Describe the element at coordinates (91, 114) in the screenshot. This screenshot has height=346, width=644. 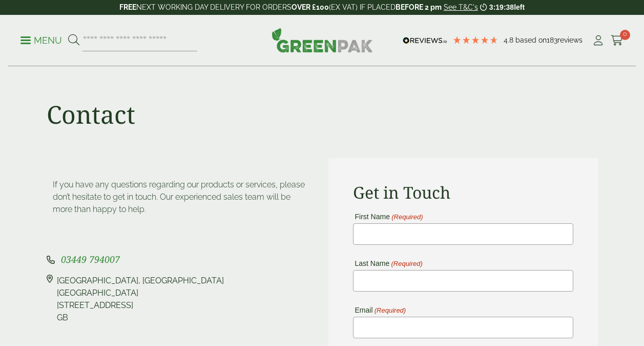
I see `h1: Contact` at that location.